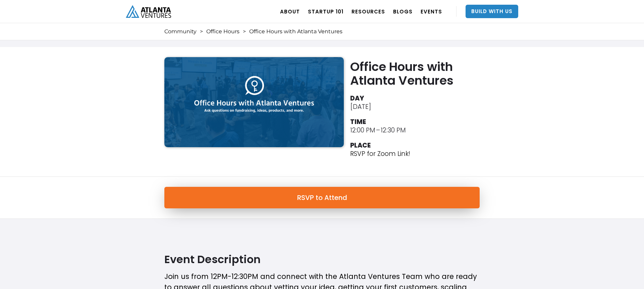  What do you see at coordinates (403, 11) in the screenshot?
I see `a: BLOGS` at bounding box center [403, 11].